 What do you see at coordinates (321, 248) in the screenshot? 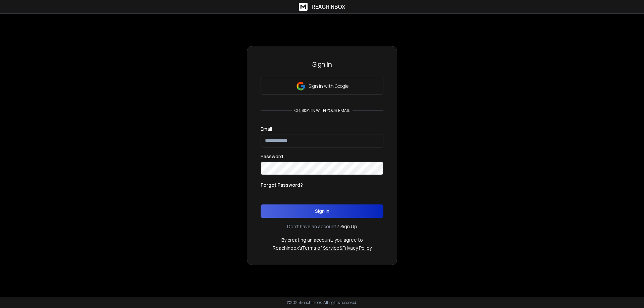
I see `span: Terms of Service` at bounding box center [321, 248].